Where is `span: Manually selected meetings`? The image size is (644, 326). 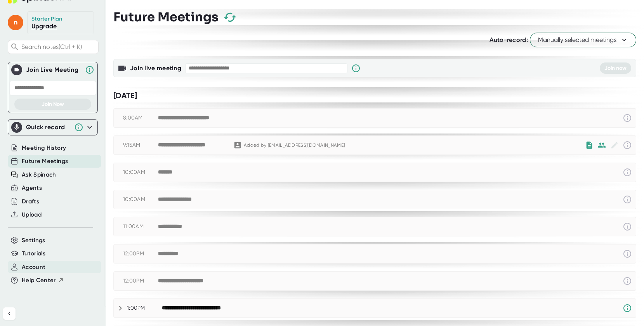 span: Manually selected meetings is located at coordinates (583, 40).